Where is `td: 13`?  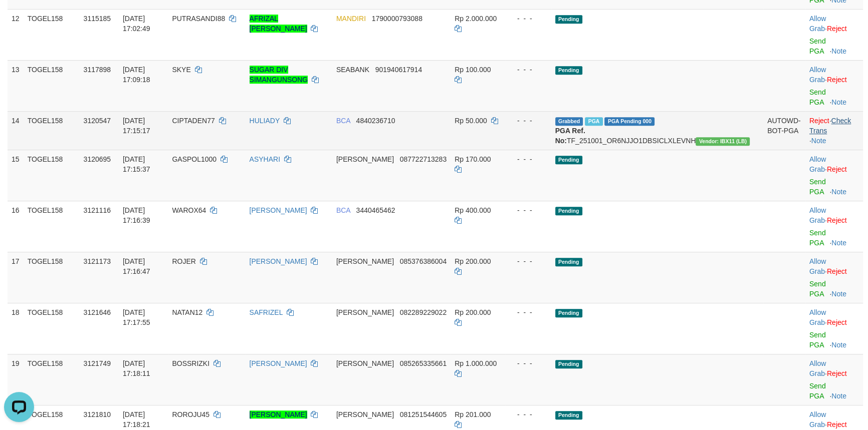 td: 13 is located at coordinates (15, 85).